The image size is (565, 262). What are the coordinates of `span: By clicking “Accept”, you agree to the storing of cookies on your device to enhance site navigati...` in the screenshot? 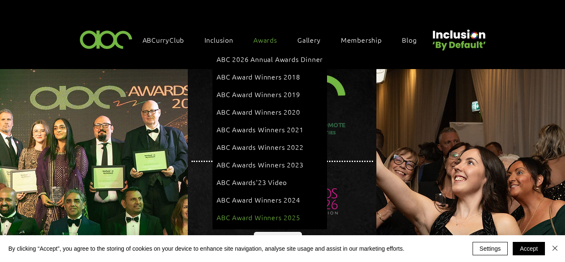 It's located at (206, 248).